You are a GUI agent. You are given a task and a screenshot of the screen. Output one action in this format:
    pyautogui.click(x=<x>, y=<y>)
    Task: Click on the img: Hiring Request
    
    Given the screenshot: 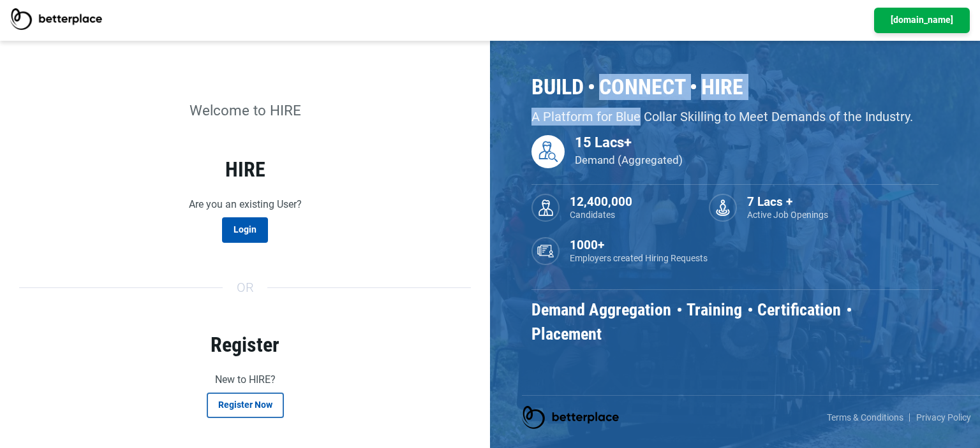 What is the action you would take?
    pyautogui.click(x=723, y=208)
    